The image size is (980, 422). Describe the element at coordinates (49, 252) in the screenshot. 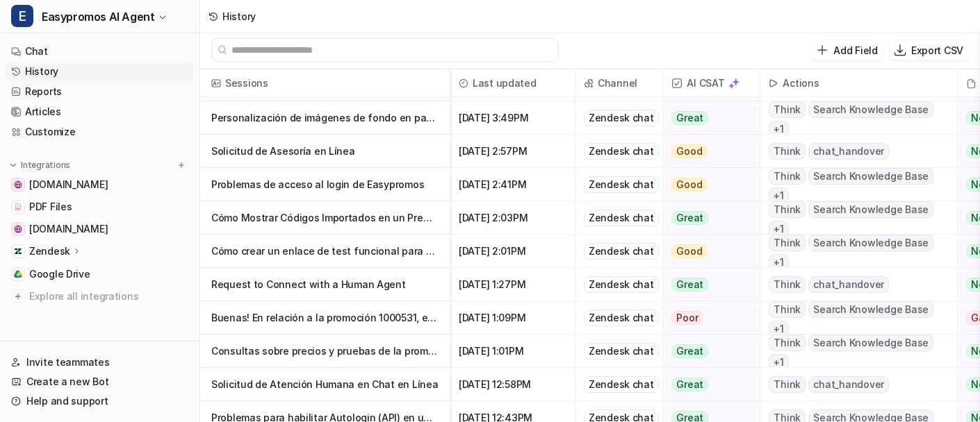

I see `p: Zendesk` at that location.